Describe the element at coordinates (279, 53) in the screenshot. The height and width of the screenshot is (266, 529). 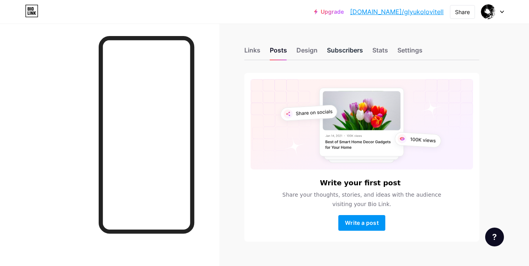
I see `div: Posts` at that location.